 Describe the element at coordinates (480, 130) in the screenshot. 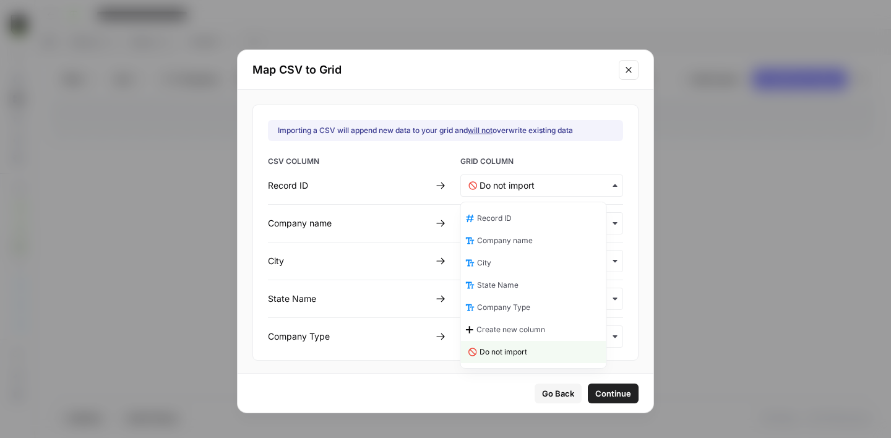

I see `u: will not` at that location.